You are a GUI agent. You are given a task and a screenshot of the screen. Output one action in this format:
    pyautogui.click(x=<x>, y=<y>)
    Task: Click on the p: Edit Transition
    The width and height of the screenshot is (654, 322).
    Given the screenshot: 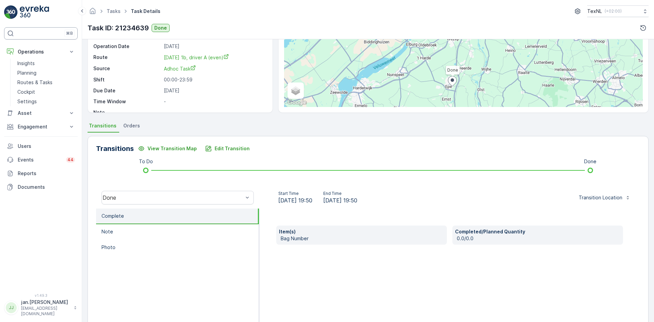 What is the action you would take?
    pyautogui.click(x=232, y=148)
    